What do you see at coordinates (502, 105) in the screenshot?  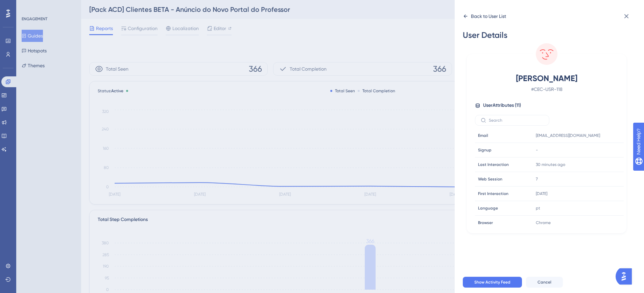 I see `span: User Attributes ( 11 )` at bounding box center [502, 105].